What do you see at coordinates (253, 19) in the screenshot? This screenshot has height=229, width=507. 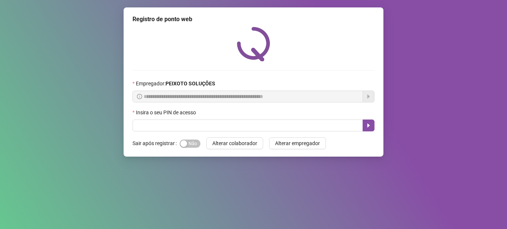 I see `div: Registro de ponto web` at bounding box center [253, 19].